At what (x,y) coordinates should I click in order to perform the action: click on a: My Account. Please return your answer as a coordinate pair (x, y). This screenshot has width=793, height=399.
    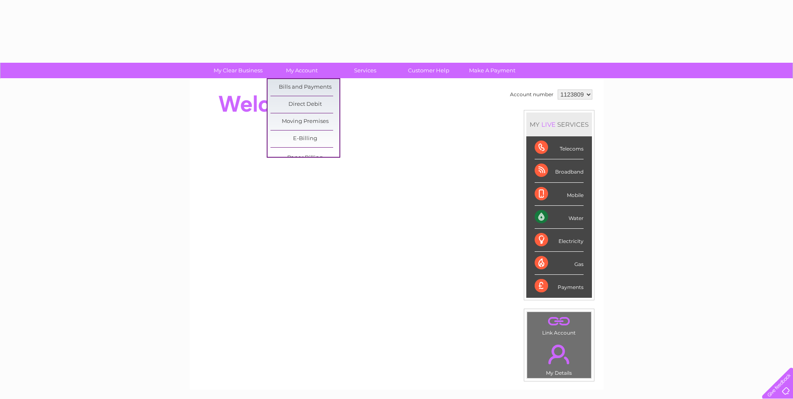
    Looking at the image, I should click on (302, 70).